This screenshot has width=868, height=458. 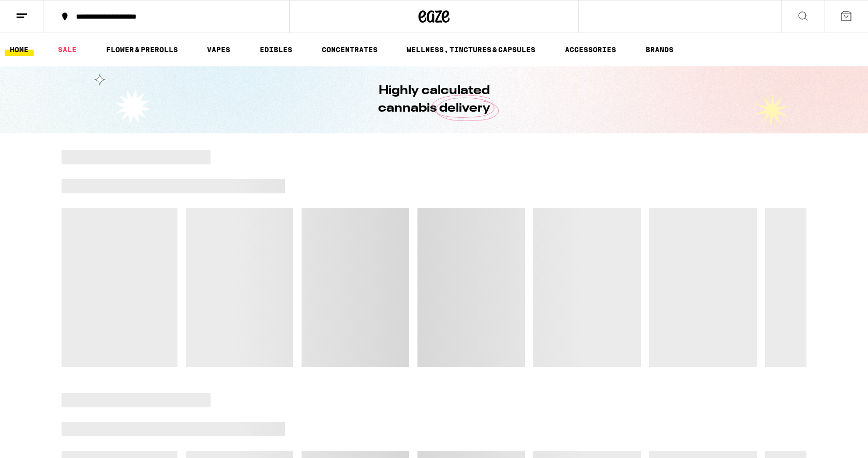 What do you see at coordinates (276, 50) in the screenshot?
I see `a: EDIBLES` at bounding box center [276, 50].